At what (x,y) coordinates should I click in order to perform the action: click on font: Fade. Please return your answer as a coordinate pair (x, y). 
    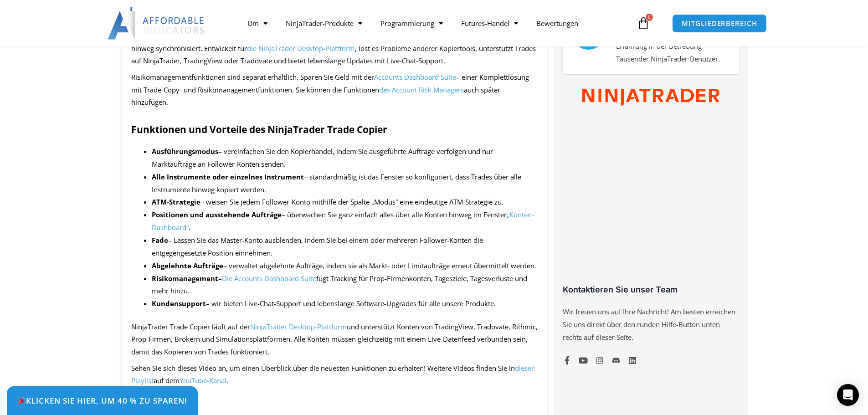
    Looking at the image, I should click on (160, 240).